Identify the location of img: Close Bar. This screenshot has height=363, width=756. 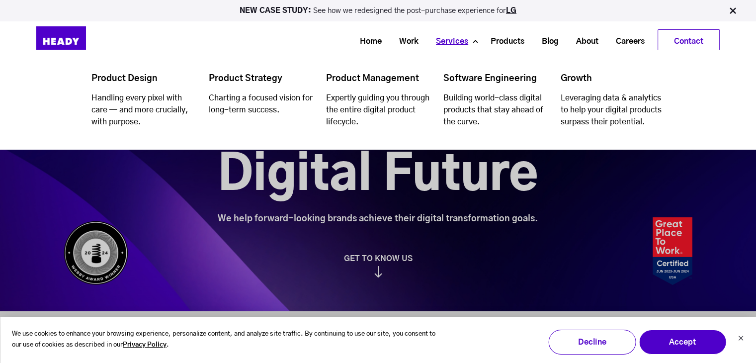
(733, 11).